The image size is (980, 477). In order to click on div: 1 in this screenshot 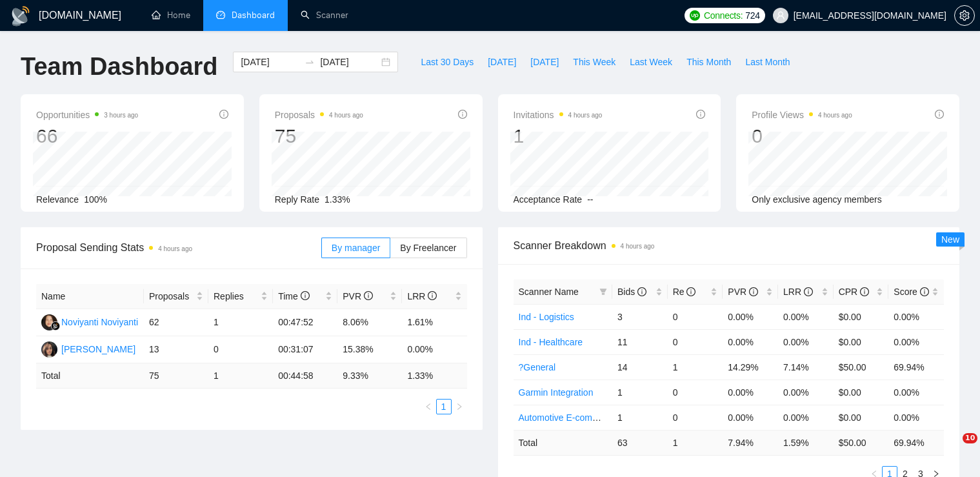, I will do `click(558, 136)`.